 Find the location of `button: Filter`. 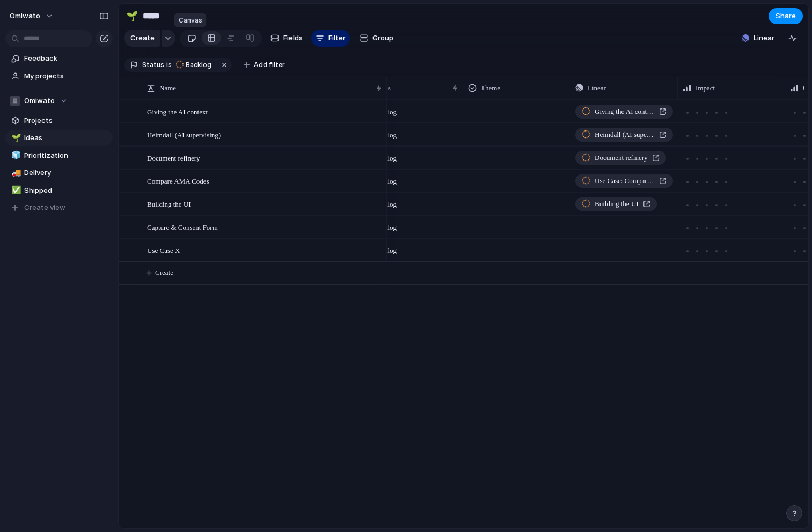

button: Filter is located at coordinates (330, 38).